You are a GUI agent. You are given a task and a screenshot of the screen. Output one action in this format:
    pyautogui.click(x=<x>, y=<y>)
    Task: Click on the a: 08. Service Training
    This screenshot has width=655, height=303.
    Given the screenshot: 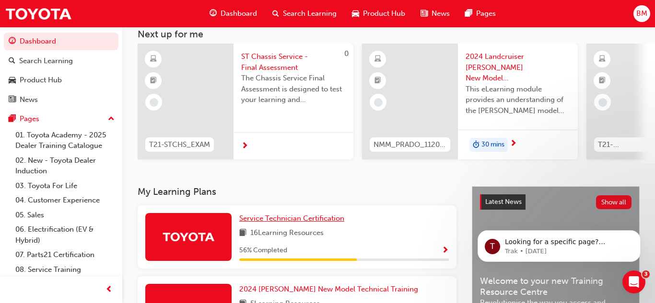 What is the action you would take?
    pyautogui.click(x=65, y=270)
    